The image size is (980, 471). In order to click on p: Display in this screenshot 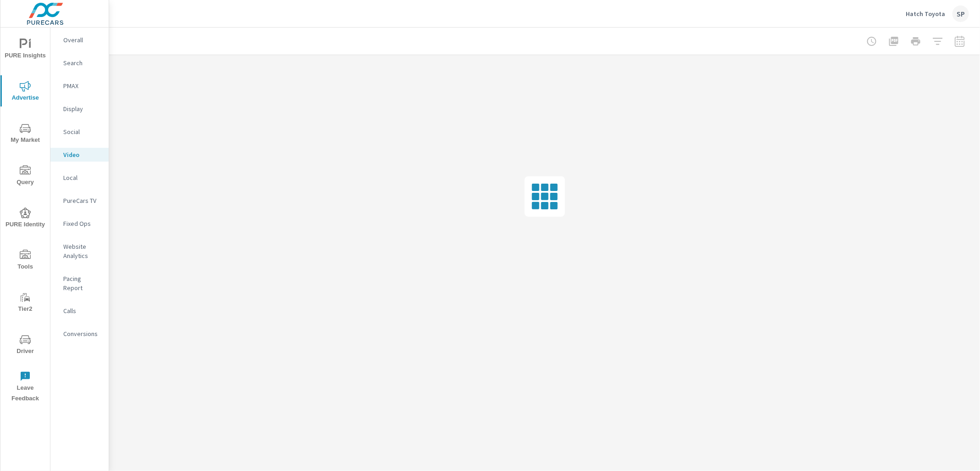, I will do `click(82, 109)`.